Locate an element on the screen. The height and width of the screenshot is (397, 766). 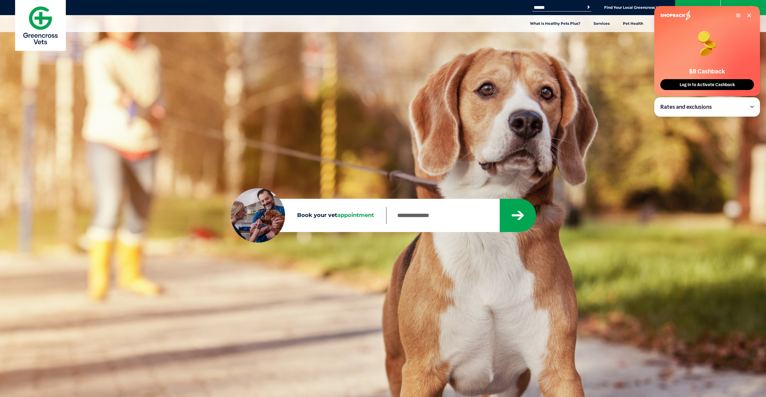
a: Find Your Local Greencross Vet is located at coordinates (633, 8).